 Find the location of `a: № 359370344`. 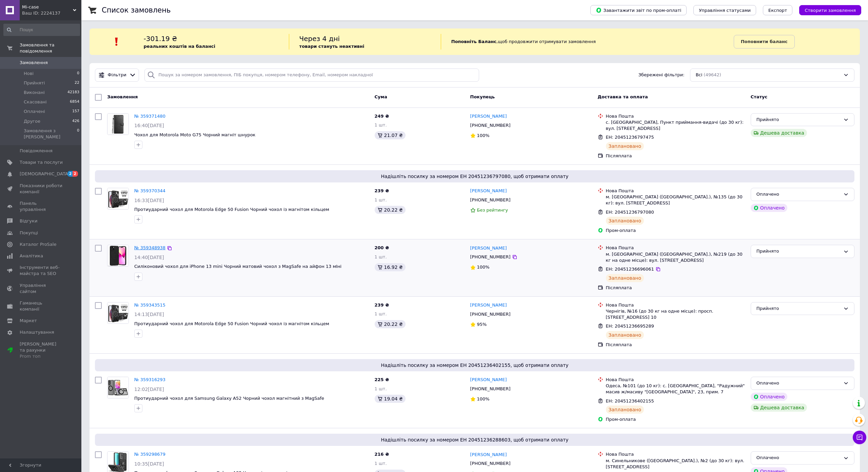

a: № 359370344 is located at coordinates (150, 191).